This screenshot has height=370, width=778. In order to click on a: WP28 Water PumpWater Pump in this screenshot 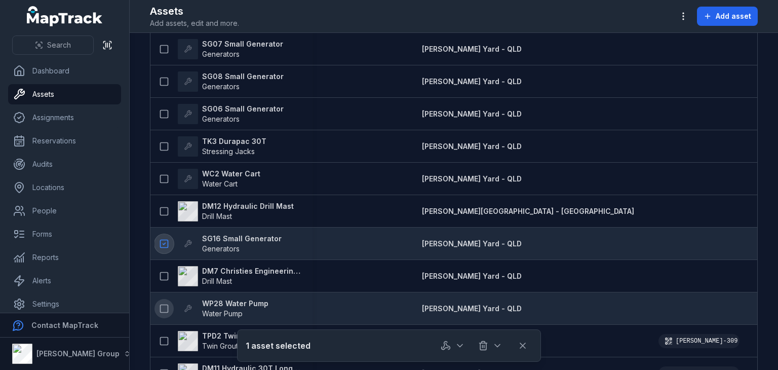, I will do `click(223, 308)`.